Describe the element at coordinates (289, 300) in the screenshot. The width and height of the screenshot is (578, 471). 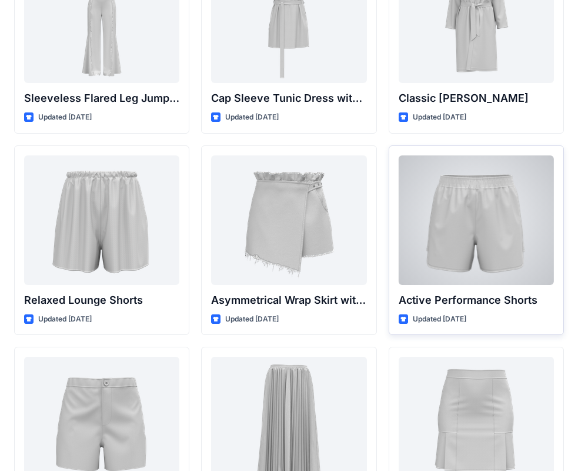
I see `p: Asymmetrical Wrap Skirt with Ruffle Waist` at that location.